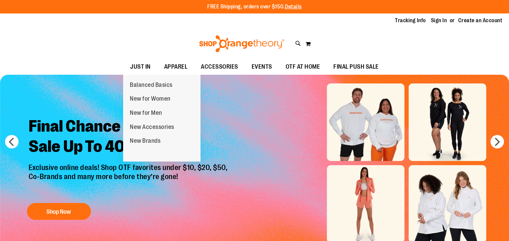 This screenshot has height=241, width=509. Describe the element at coordinates (411, 21) in the screenshot. I see `a: Tracking Info` at that location.